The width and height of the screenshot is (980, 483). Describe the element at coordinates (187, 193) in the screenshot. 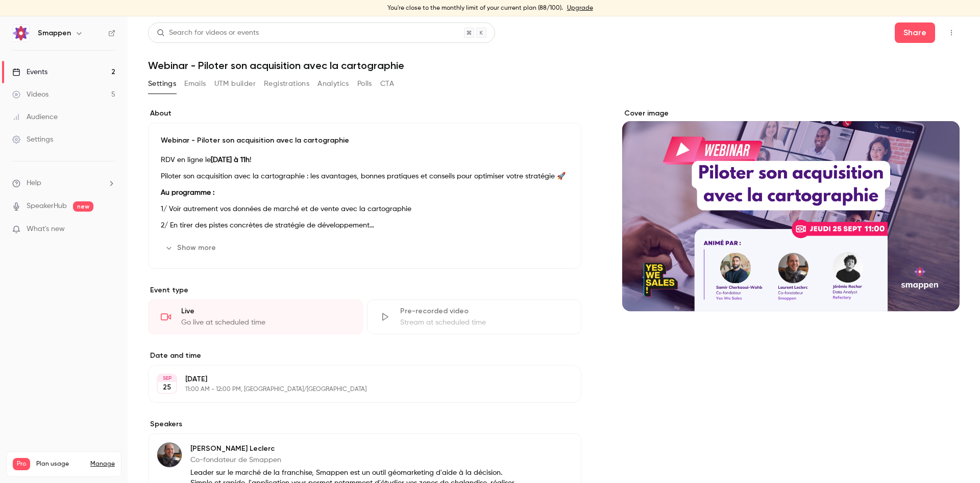

I see `strong: Au programme :` at that location.